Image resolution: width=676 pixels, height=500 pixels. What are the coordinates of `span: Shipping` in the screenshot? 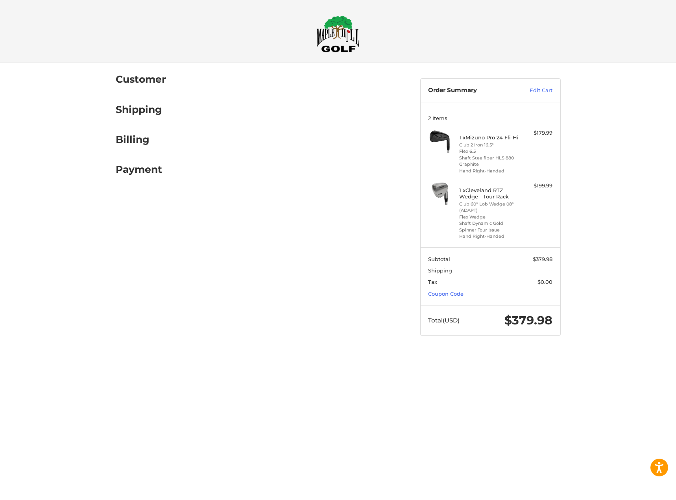 It's located at (440, 270).